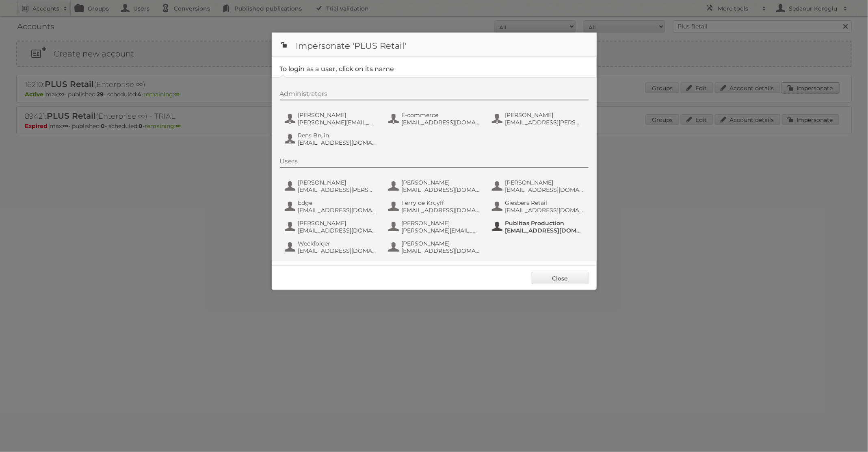  What do you see at coordinates (545, 223) in the screenshot?
I see `span: Publitas Production` at bounding box center [545, 223].